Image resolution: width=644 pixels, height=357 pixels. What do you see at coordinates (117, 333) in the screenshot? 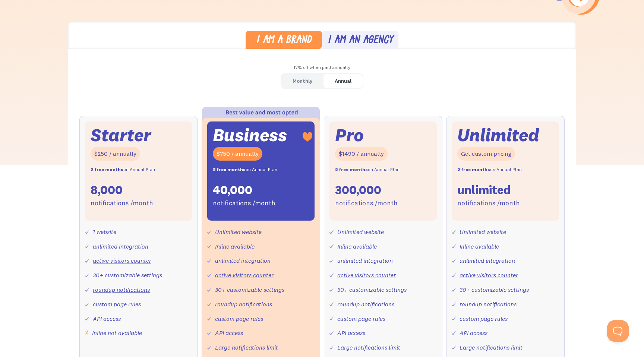
I see `div: Inline not available` at bounding box center [117, 333].